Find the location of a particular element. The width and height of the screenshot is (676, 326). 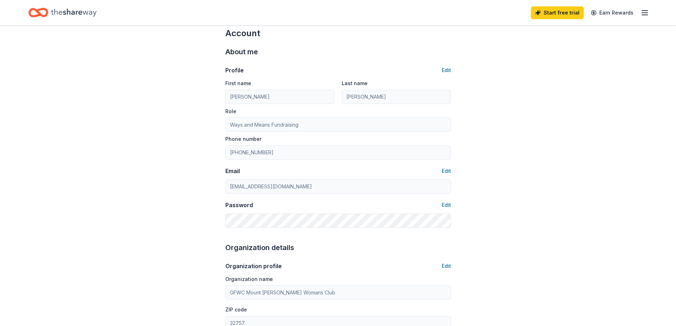

label: First name is located at coordinates (238, 83).